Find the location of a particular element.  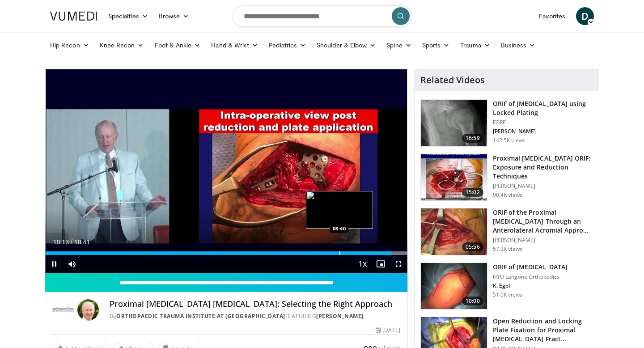

img: 270515_0000_1.png.150x105_q85_crop-smart_upscale.jpg is located at coordinates (454, 286).